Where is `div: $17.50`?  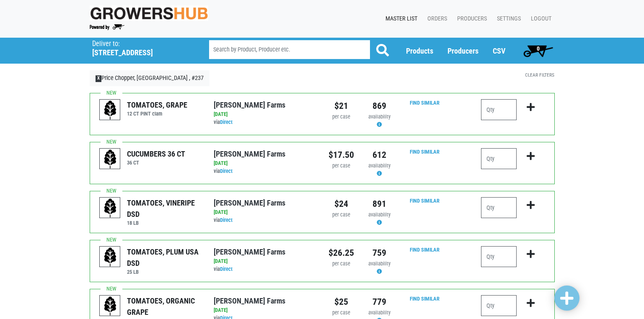
div: $17.50 is located at coordinates (341, 155).